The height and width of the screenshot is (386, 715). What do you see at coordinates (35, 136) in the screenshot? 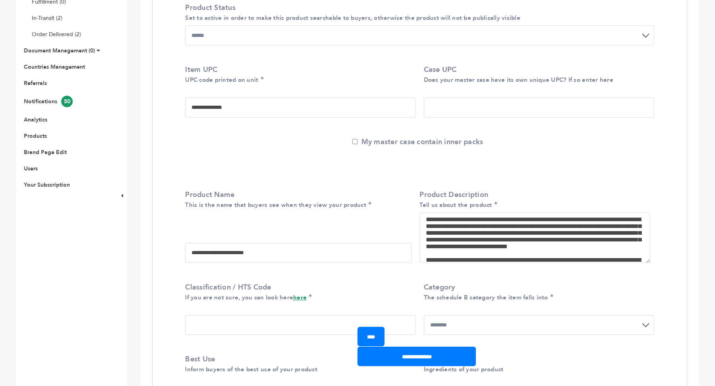
I see `a: Products` at bounding box center [35, 136].